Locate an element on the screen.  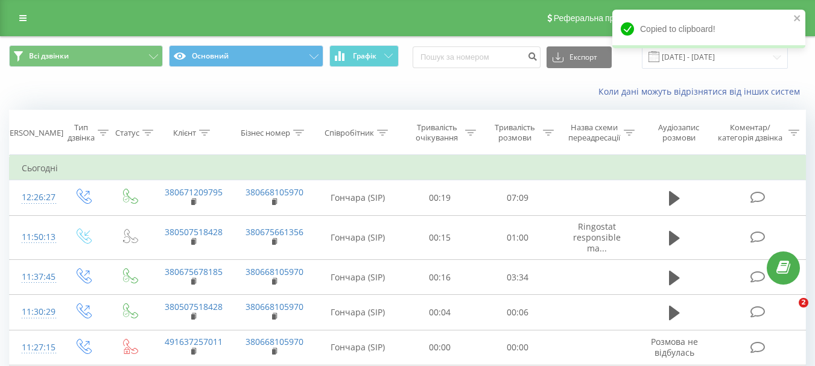
div: Клієнт is located at coordinates (185, 133).